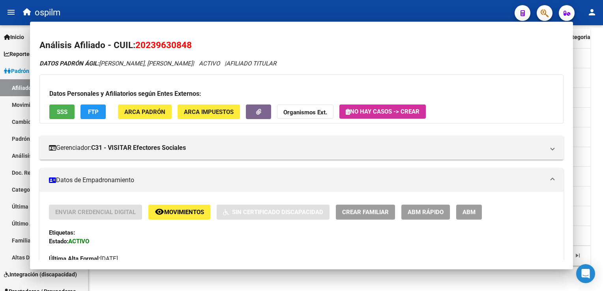  I want to click on button: Crear Familiar, so click(366, 212).